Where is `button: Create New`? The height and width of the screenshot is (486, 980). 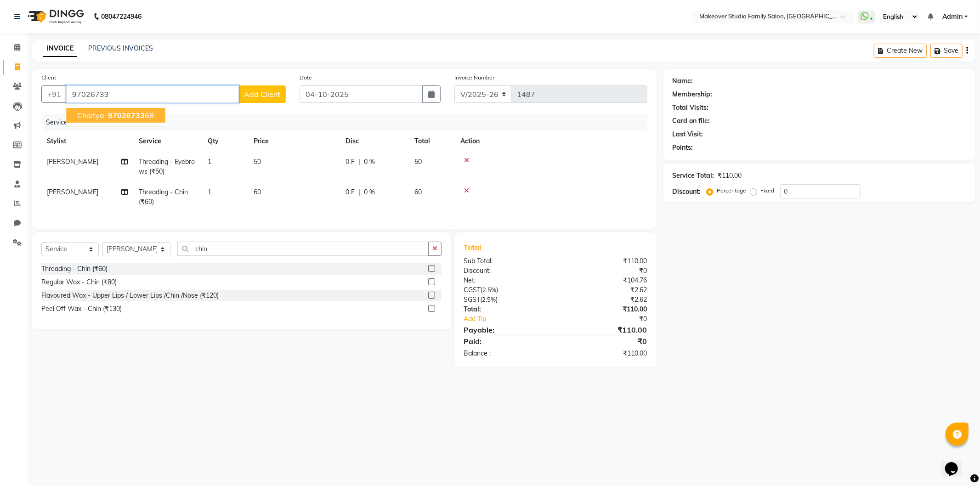
button: Create New is located at coordinates (900, 51).